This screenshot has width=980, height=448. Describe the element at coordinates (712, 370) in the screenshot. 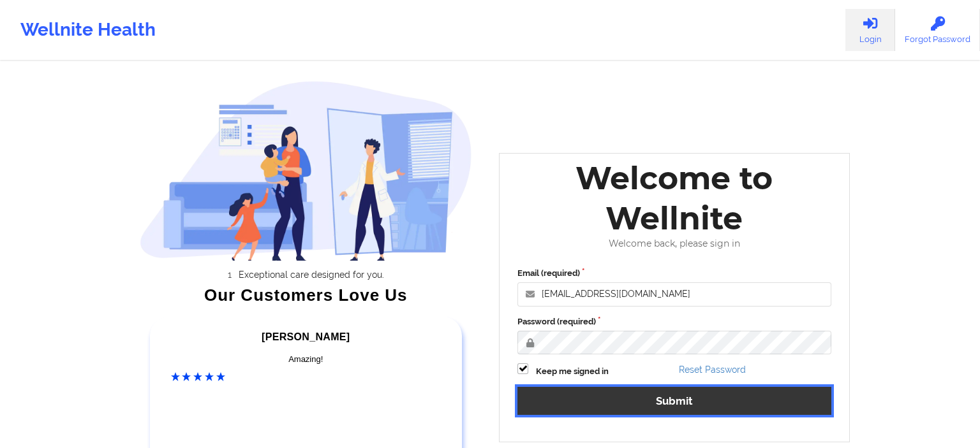

I see `a: Reset Password` at that location.